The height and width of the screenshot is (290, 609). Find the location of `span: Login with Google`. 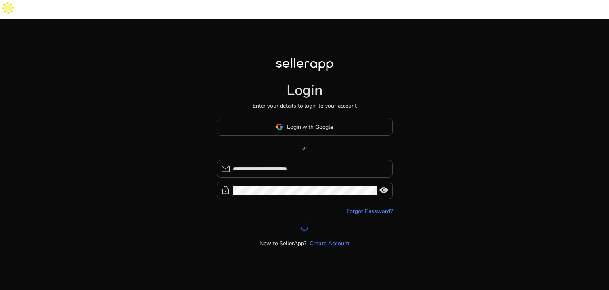

span: Login with Google is located at coordinates (310, 127).